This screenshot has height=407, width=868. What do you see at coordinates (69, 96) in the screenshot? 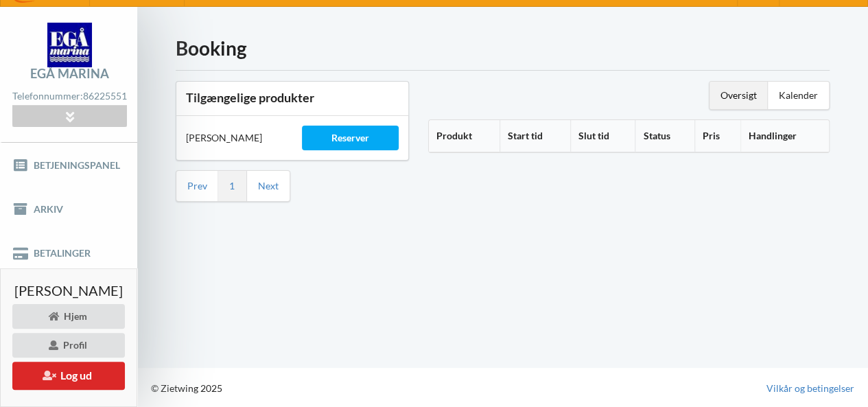
I see `div: Telefonnummer:` at bounding box center [69, 96].